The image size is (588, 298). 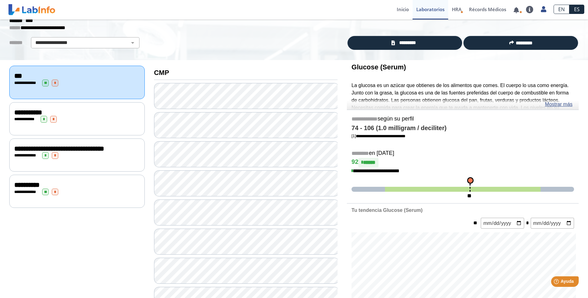 I want to click on h4: 74 - 106 (1.0 milligram / deciliter), so click(x=462, y=128).